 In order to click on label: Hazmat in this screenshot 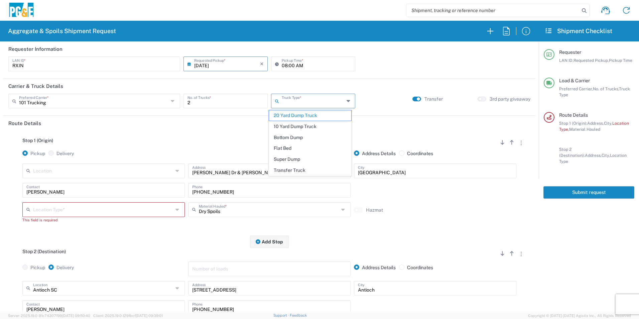, I will do `click(375, 210)`.